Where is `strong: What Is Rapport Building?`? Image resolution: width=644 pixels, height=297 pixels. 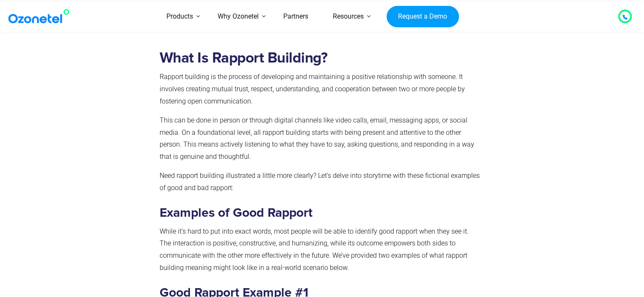 strong: What Is Rapport Building? is located at coordinates (244, 58).